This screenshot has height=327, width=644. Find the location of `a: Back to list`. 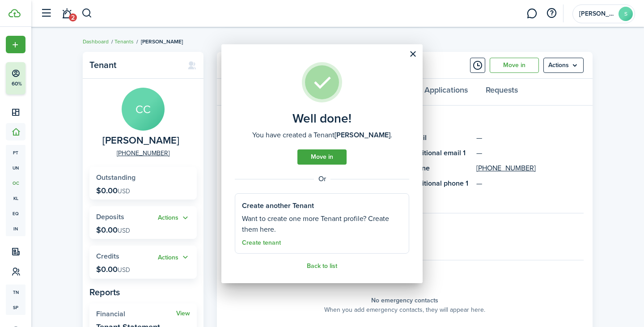

a: Back to list is located at coordinates (322, 266).